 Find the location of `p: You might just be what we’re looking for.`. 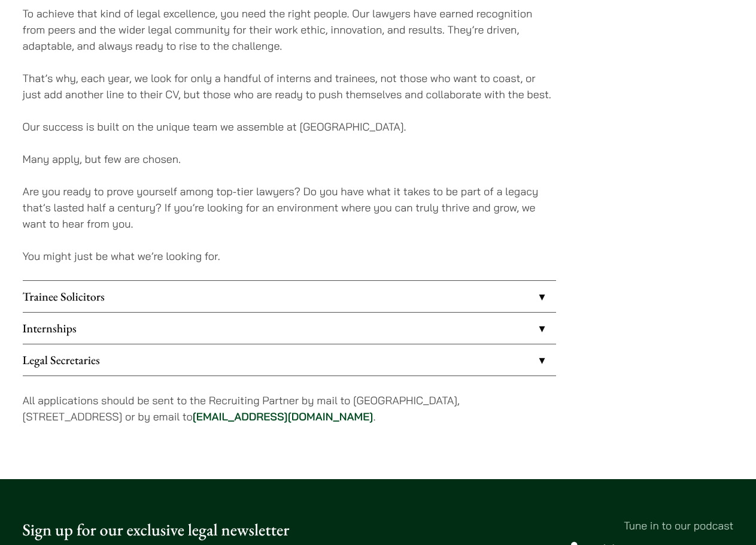

p: You might just be what we’re looking for. is located at coordinates (289, 255).